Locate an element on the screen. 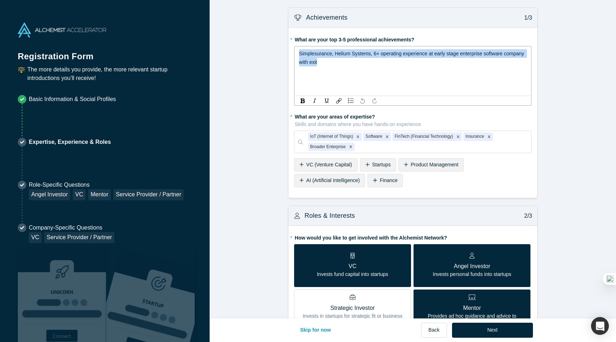  div: Italic is located at coordinates (315, 101).